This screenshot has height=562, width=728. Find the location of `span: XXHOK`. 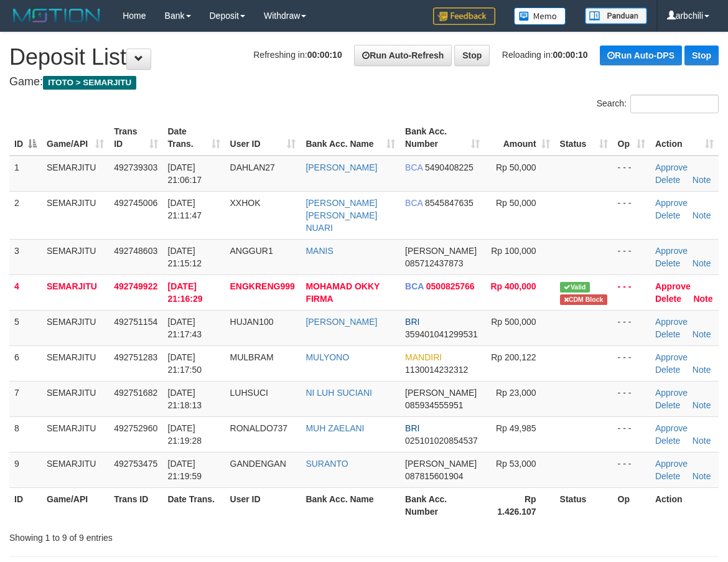

span: XXHOK is located at coordinates (245, 203).